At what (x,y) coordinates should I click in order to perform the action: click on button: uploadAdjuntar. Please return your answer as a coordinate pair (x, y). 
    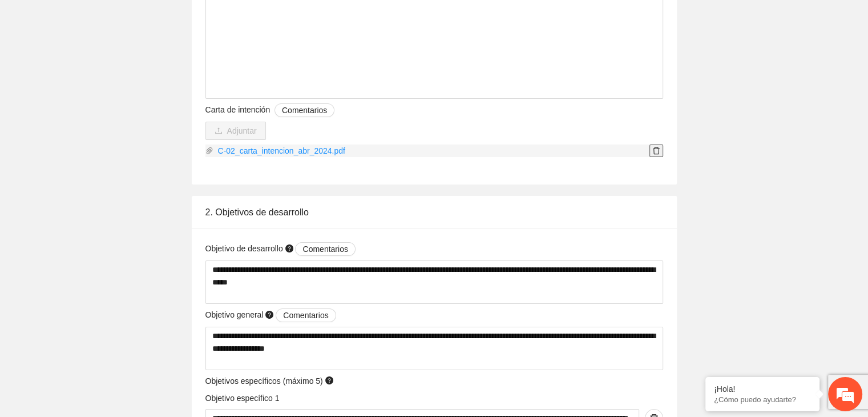
    Looking at the image, I should click on (236, 131).